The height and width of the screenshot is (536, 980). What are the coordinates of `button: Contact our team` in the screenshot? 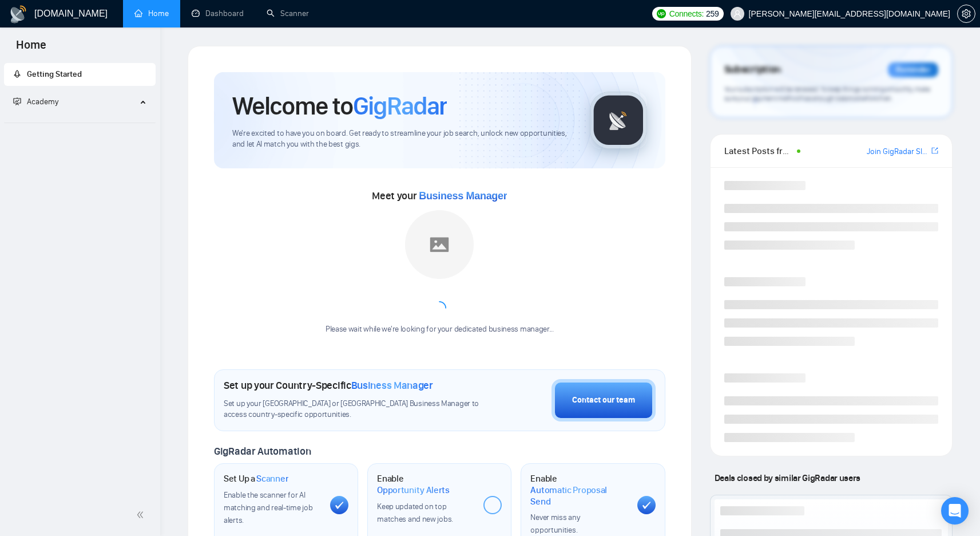 It's located at (604, 400).